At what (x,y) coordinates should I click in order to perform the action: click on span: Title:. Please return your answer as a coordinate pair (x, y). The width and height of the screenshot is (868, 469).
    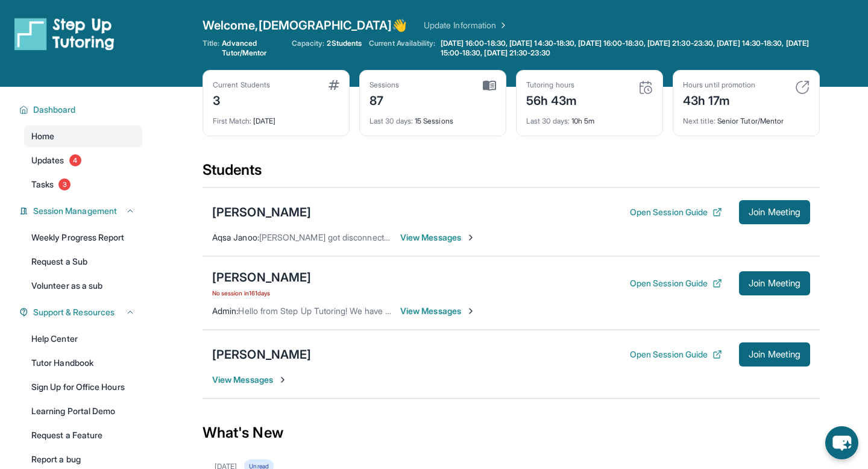
    Looking at the image, I should click on (211, 48).